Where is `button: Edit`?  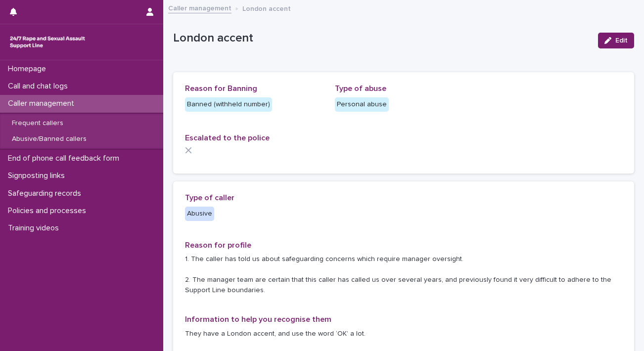
button: Edit is located at coordinates (616, 41).